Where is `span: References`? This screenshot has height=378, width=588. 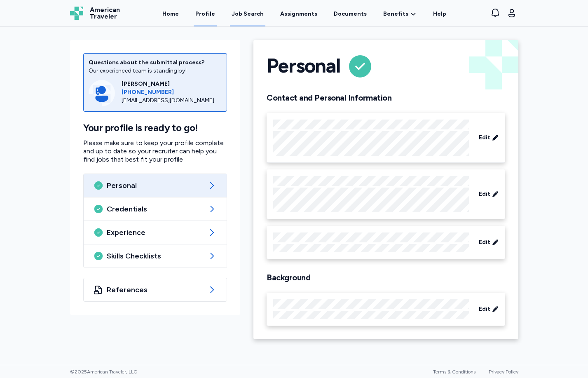
span: References is located at coordinates (155, 290).